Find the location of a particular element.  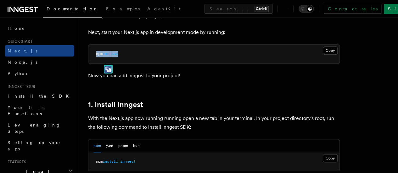

a: 1. Install Inngest is located at coordinates (115, 105).